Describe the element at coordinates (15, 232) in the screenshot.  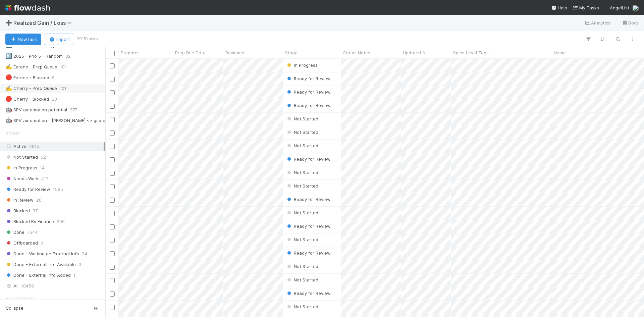
I see `span: Done` at that location.